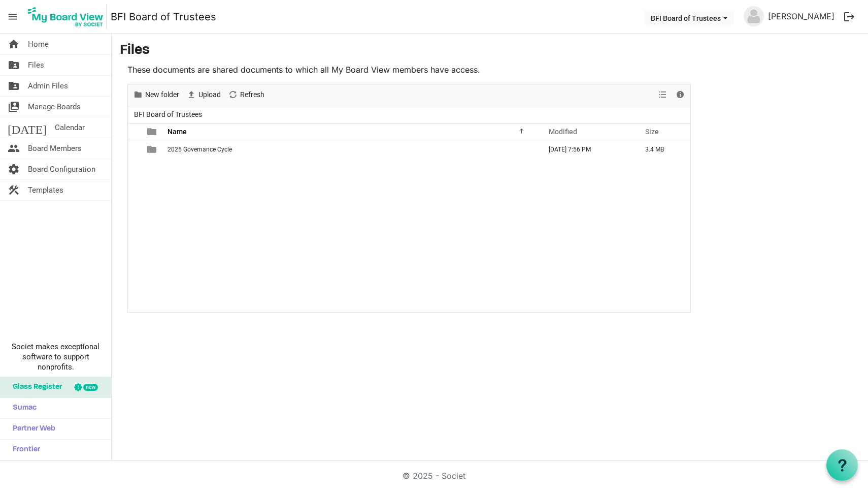 Image resolution: width=868 pixels, height=491 pixels. What do you see at coordinates (65, 17) in the screenshot?
I see `img: My Board View Logo` at bounding box center [65, 17].